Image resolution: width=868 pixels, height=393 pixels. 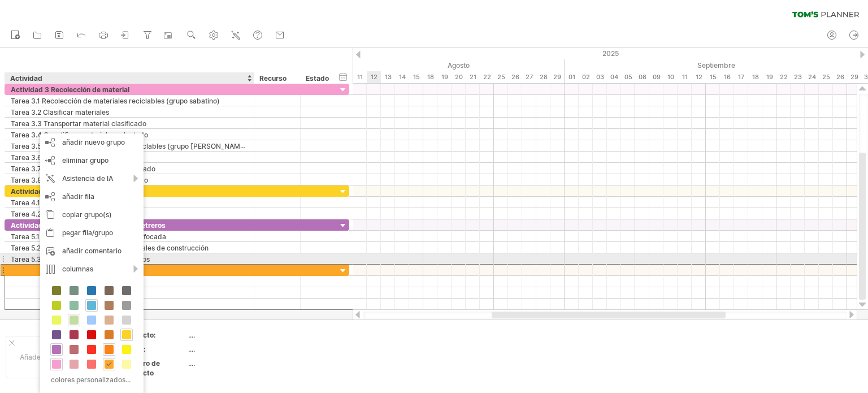 What do you see at coordinates (572, 77) in the screenshot?
I see `font: 01` at bounding box center [572, 77].